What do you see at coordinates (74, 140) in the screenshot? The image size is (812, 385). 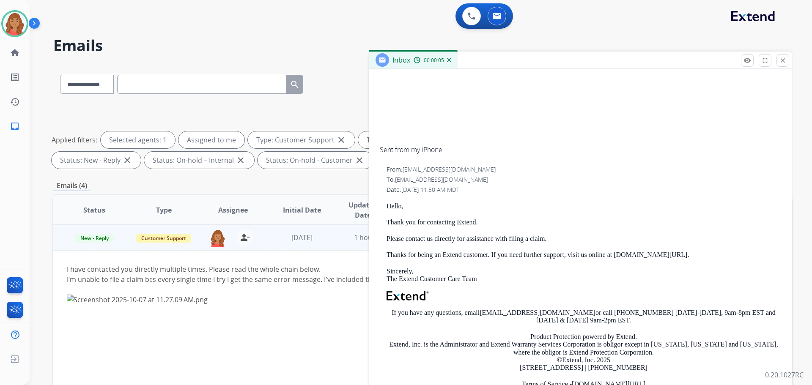 I see `p: Applied filters:` at bounding box center [74, 140].